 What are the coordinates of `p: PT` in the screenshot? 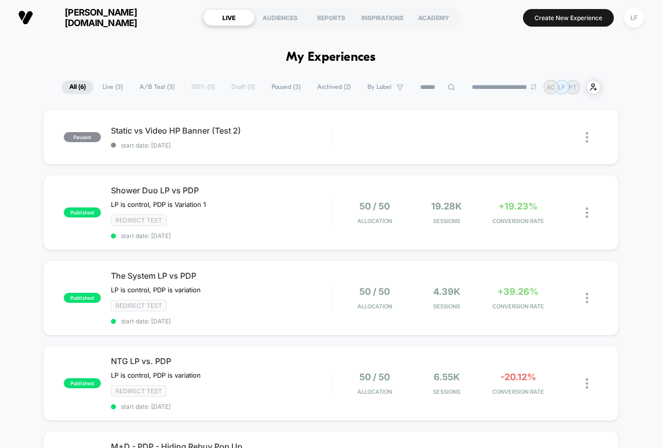 It's located at (573, 87).